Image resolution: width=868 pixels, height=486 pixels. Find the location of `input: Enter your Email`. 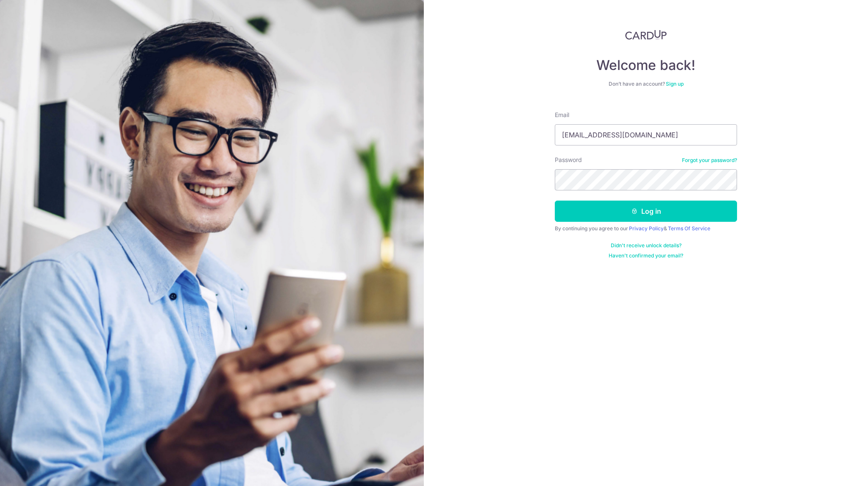

input: Enter your Email is located at coordinates (646, 135).